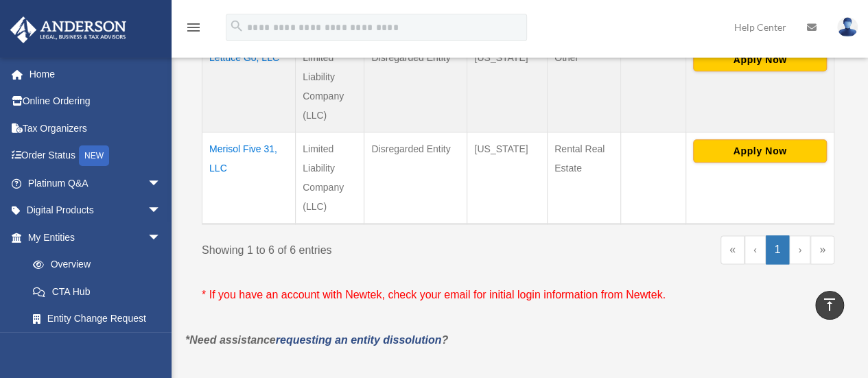 Image resolution: width=868 pixels, height=378 pixels. What do you see at coordinates (96, 211) in the screenshot?
I see `a: Digital Productsarrow_drop_down` at bounding box center [96, 211].